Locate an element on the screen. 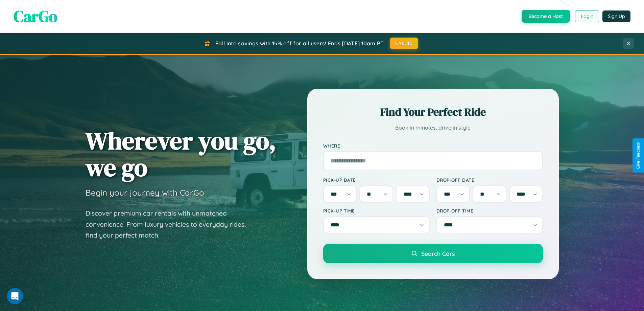 The height and width of the screenshot is (311, 644). button: Sign Up is located at coordinates (616, 16).